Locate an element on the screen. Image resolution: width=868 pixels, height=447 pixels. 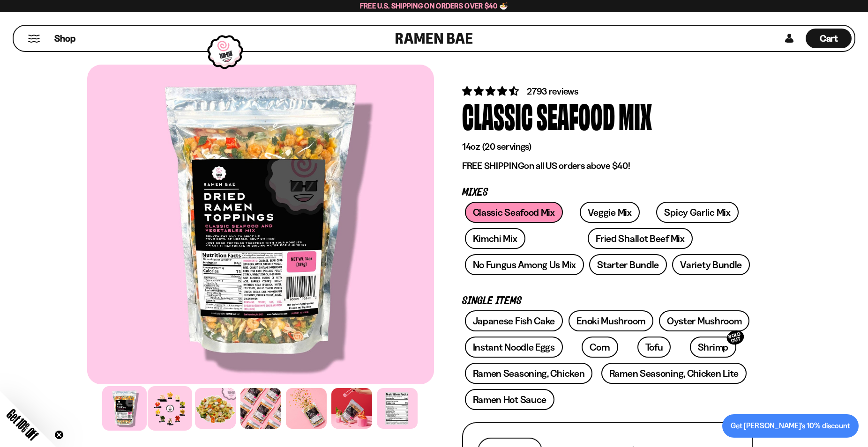
a: Corn is located at coordinates (600, 347).